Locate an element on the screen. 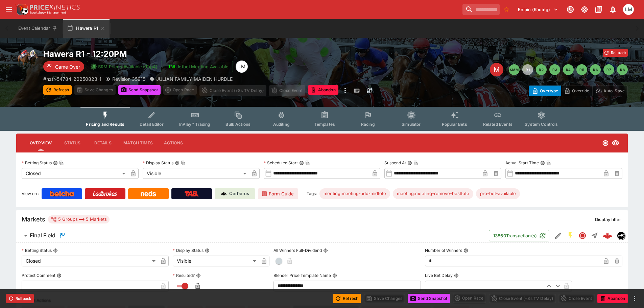 The width and height of the screenshot is (644, 308). button: Abandon is located at coordinates (613, 299).